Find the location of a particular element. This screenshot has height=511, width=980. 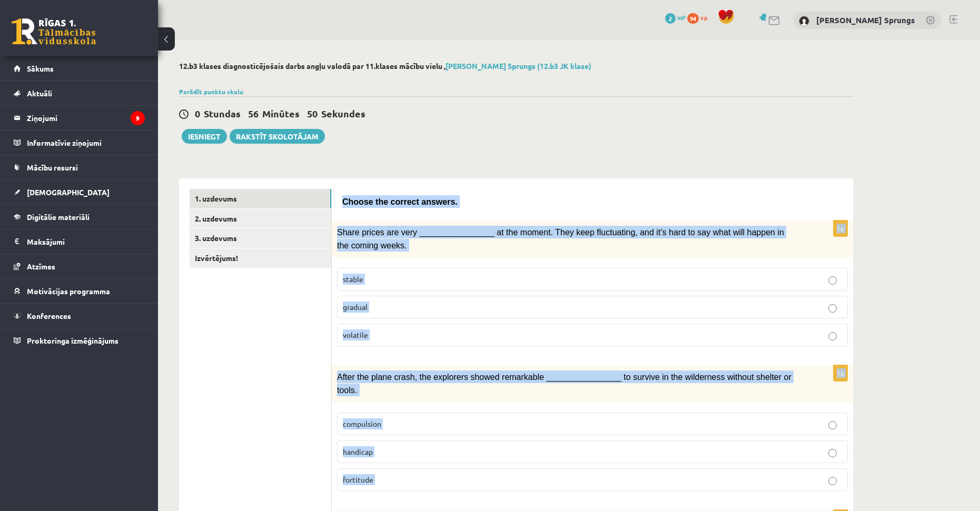

span: Mācību resursi is located at coordinates (52, 167).